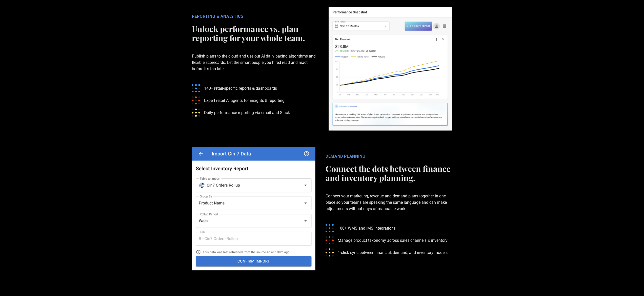  What do you see at coordinates (255, 62) in the screenshot?
I see `p: Publish plans to the cloud and use our AI daily pacing algorithms and flexible scorecards. Let th...` at bounding box center [255, 62].